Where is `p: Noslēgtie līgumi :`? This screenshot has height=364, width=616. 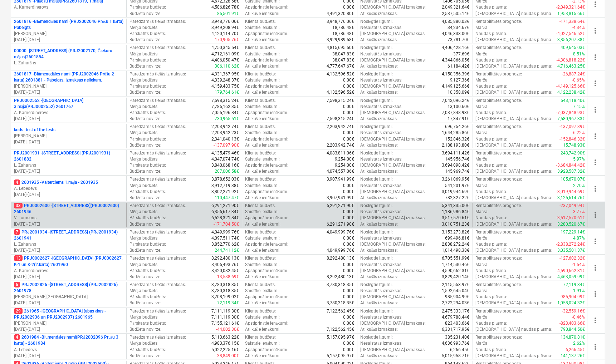 p: Noslēgtie līgumi : is located at coordinates (376, 100).